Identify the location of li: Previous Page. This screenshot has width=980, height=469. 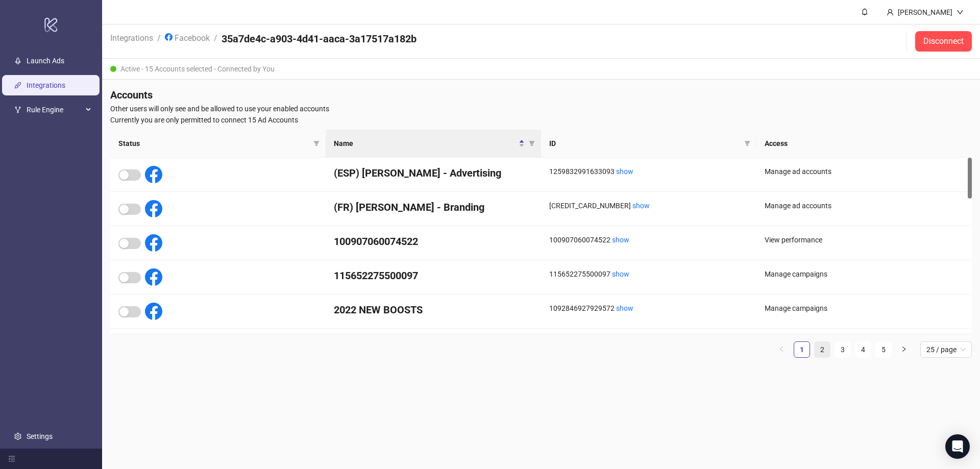
(781, 350).